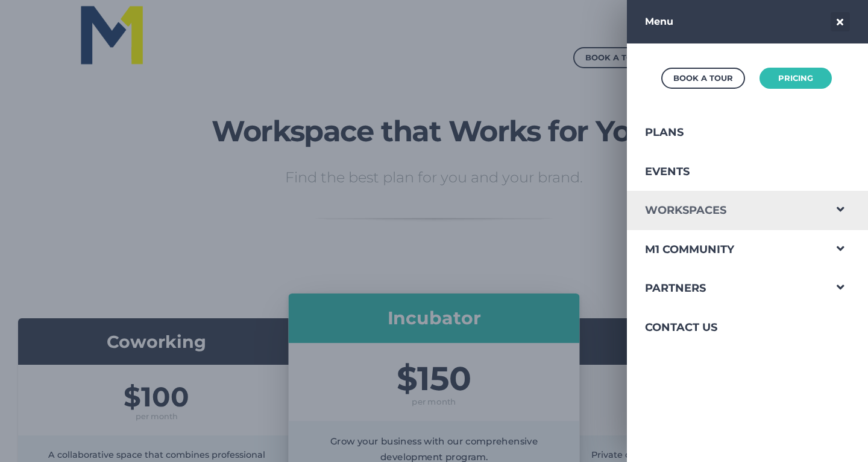 This screenshot has width=868, height=462. I want to click on a: Partners, so click(726, 288).